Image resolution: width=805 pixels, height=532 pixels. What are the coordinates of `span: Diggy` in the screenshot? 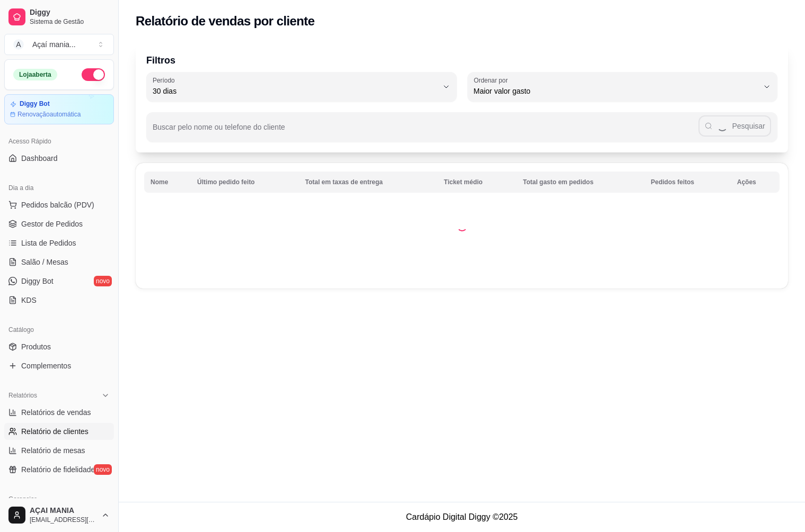 It's located at (70, 12).